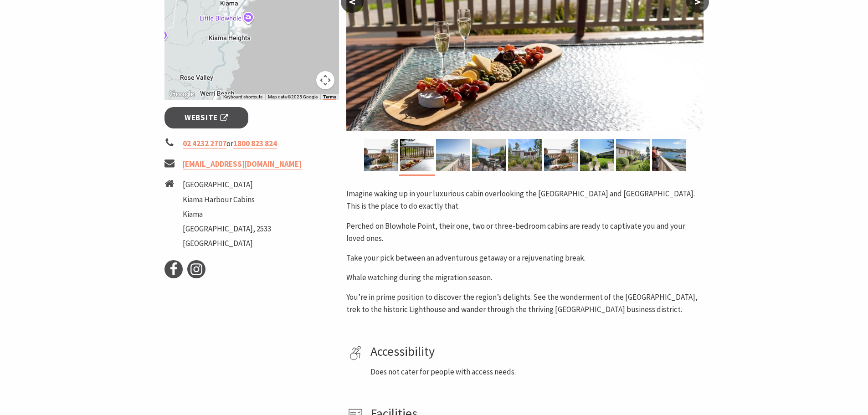 Image resolution: width=868 pixels, height=415 pixels. What do you see at coordinates (205, 143) in the screenshot?
I see `a: 02 4232 2707` at bounding box center [205, 143].